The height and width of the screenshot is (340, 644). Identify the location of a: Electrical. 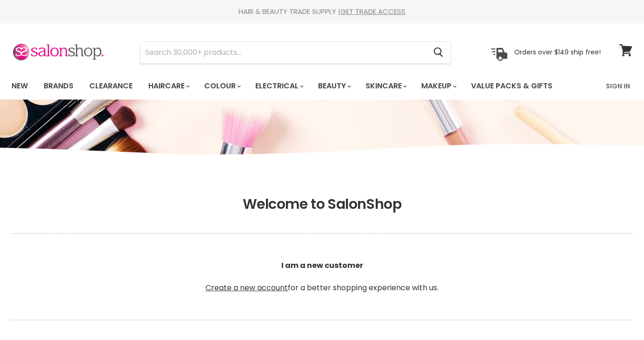
(279, 86).